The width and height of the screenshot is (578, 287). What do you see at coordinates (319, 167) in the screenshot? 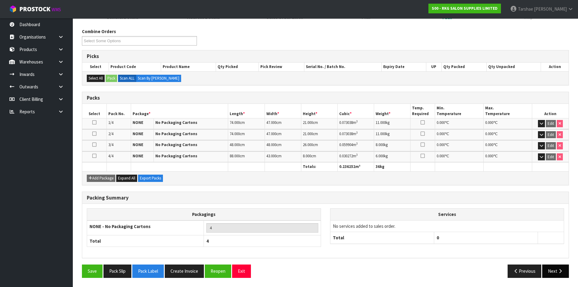
I see `th: Totals:` at bounding box center [319, 167].